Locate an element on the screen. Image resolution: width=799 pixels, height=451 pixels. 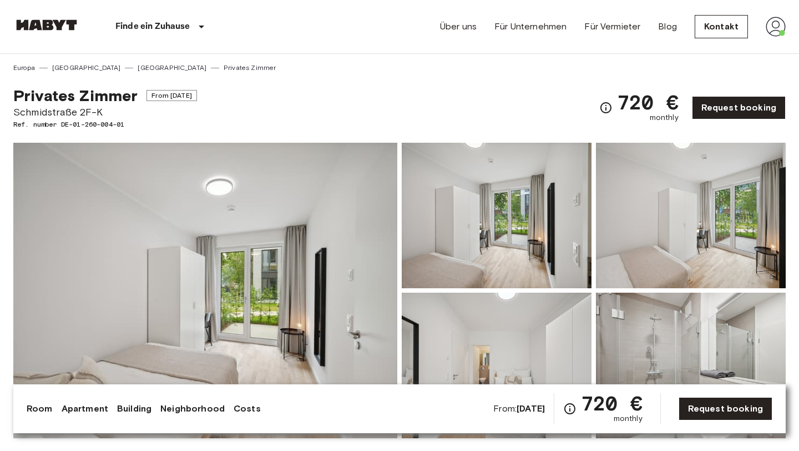
a: Europa is located at coordinates (24, 68).